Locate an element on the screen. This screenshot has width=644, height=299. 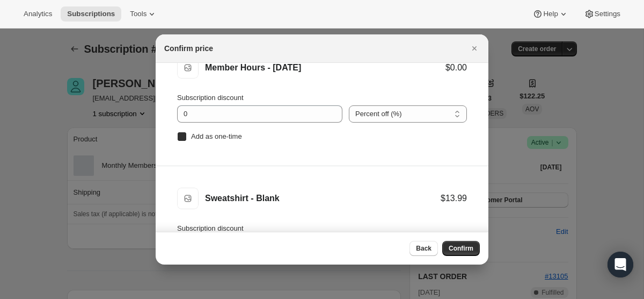
button: Tools is located at coordinates (144, 14).